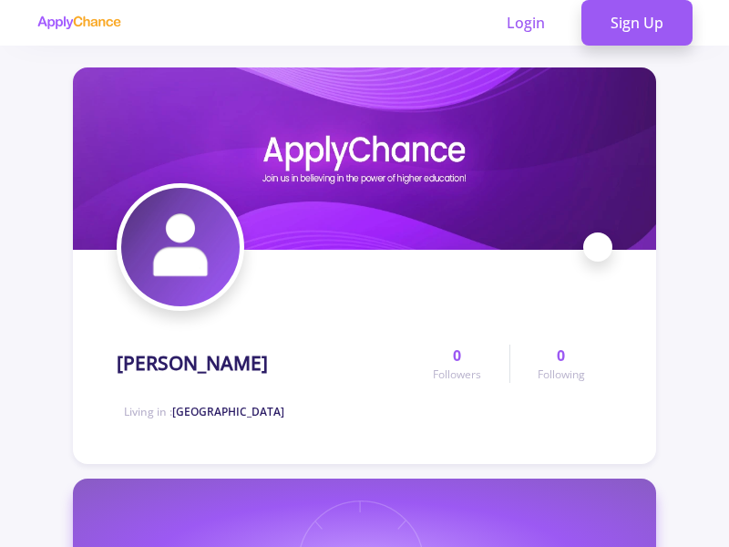 The width and height of the screenshot is (729, 547). Describe the element at coordinates (456, 374) in the screenshot. I see `span: Followers` at that location.